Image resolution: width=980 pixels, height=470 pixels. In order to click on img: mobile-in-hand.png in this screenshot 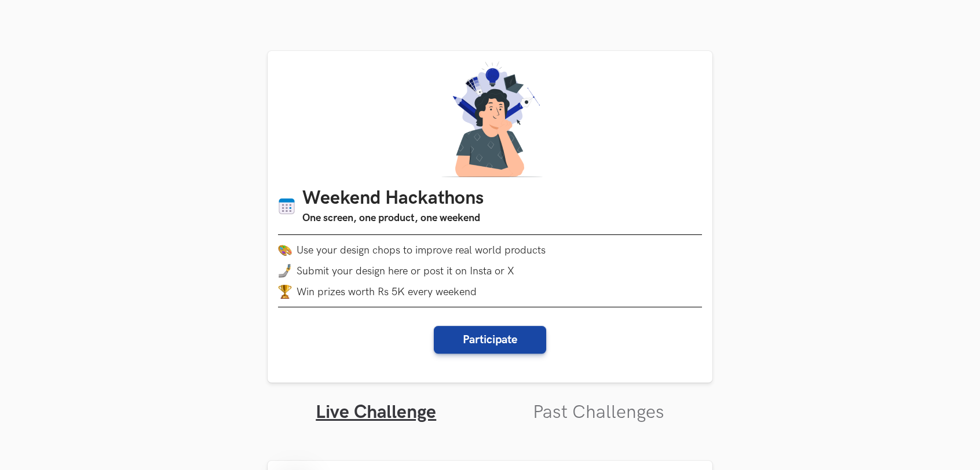, I will do `click(285, 271)`.